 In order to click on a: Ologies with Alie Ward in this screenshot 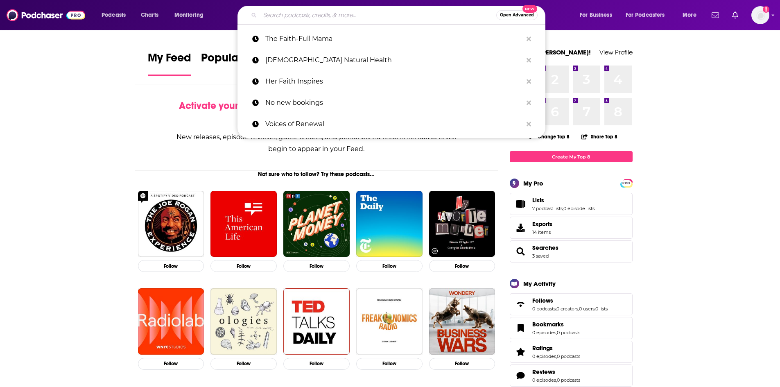, I will do `click(244, 321)`.